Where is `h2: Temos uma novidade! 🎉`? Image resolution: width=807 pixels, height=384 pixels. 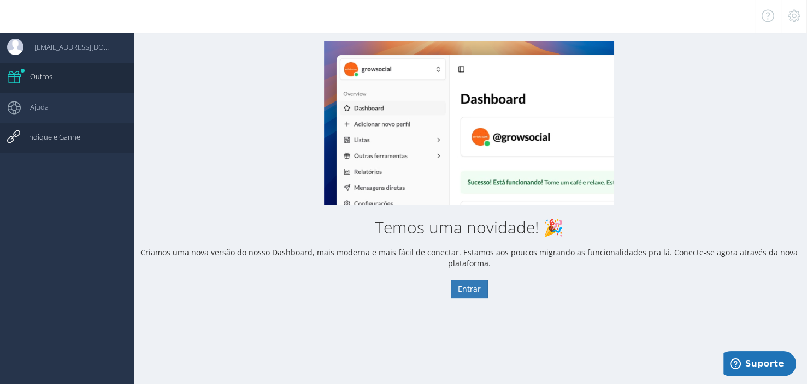 h2: Temos uma novidade! 🎉 is located at coordinates (469, 227).